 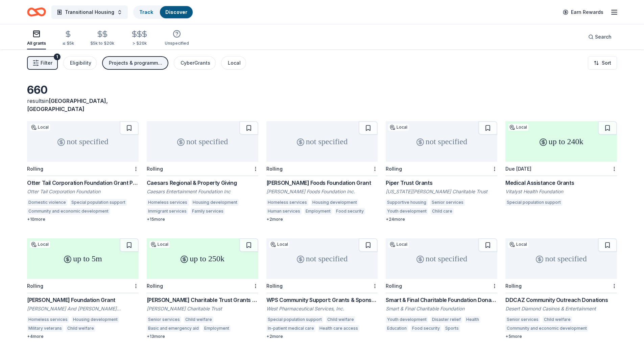 I want to click on div: + 10 more, so click(x=83, y=220).